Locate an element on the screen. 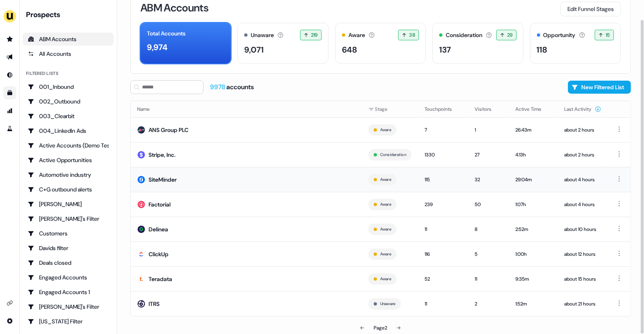 Image resolution: width=644 pixels, height=334 pixels. div: about 21 hours is located at coordinates (583, 304).